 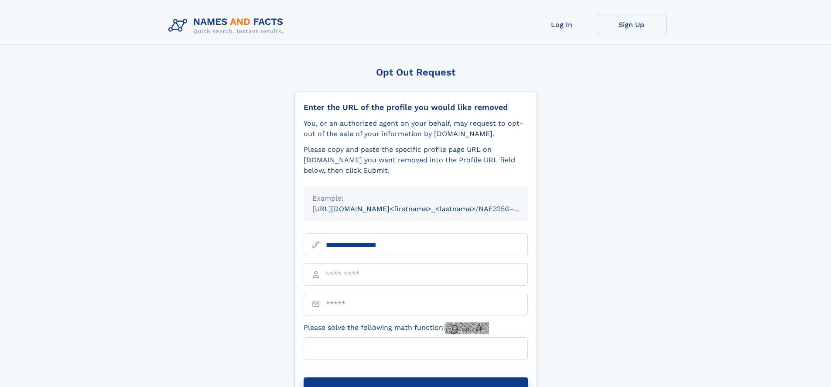 I want to click on img: Logo Names and Facts, so click(x=228, y=26).